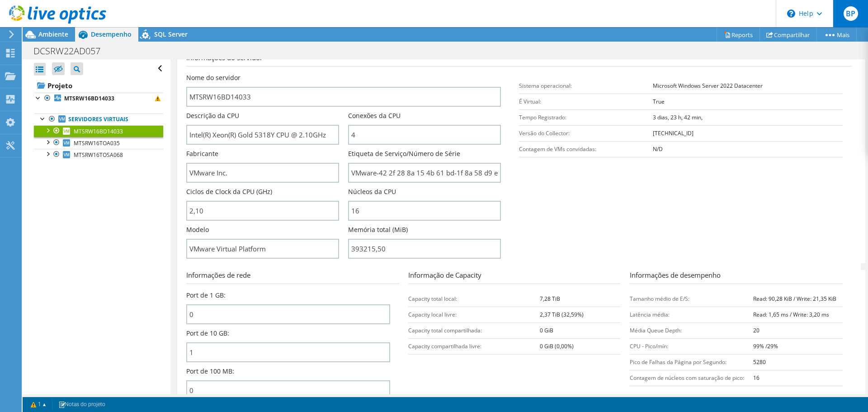 Image resolution: width=868 pixels, height=412 pixels. Describe the element at coordinates (212, 116) in the screenshot. I see `label: Descrição da CPU` at that location.